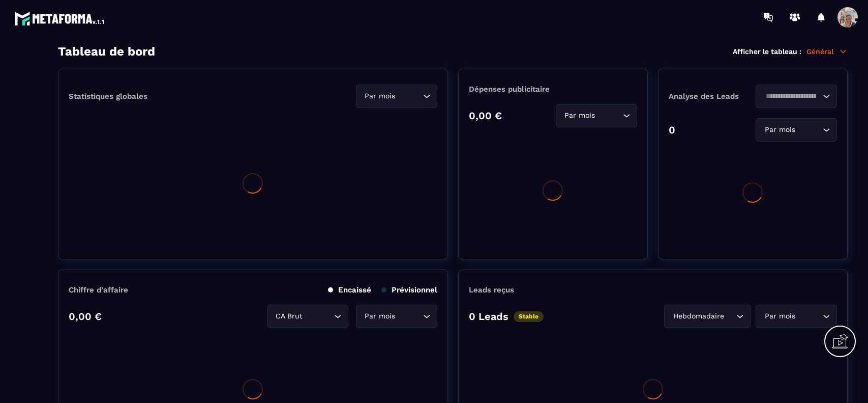 The image size is (868, 403). What do you see at coordinates (98, 290) in the screenshot?
I see `p: Chiffre d’affaire` at bounding box center [98, 290].